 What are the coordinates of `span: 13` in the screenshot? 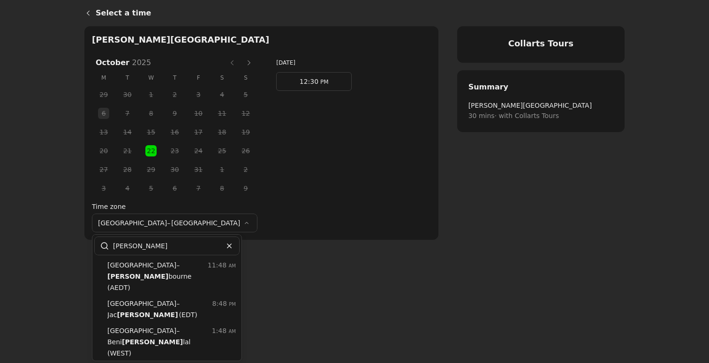 It's located at (104, 132).